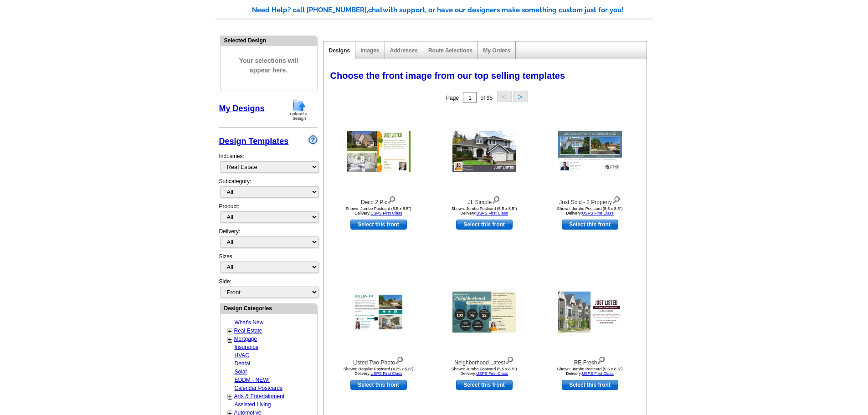 The image size is (868, 415). What do you see at coordinates (242, 363) in the screenshot?
I see `a: Dental` at bounding box center [242, 363].